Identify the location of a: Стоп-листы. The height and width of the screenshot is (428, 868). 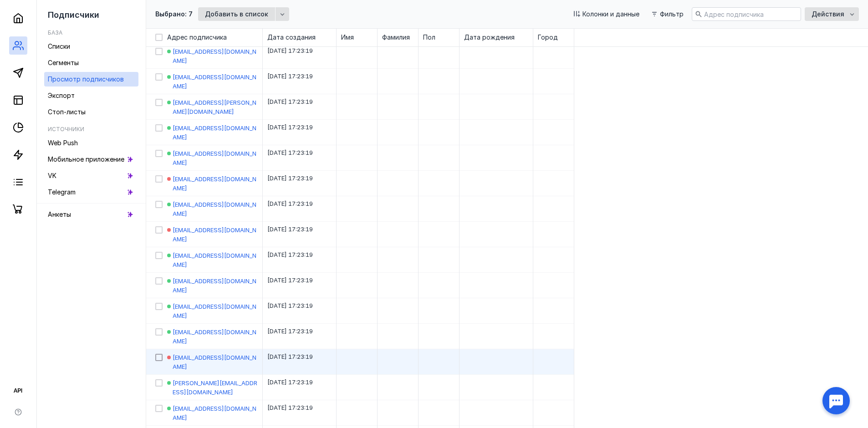
(91, 112).